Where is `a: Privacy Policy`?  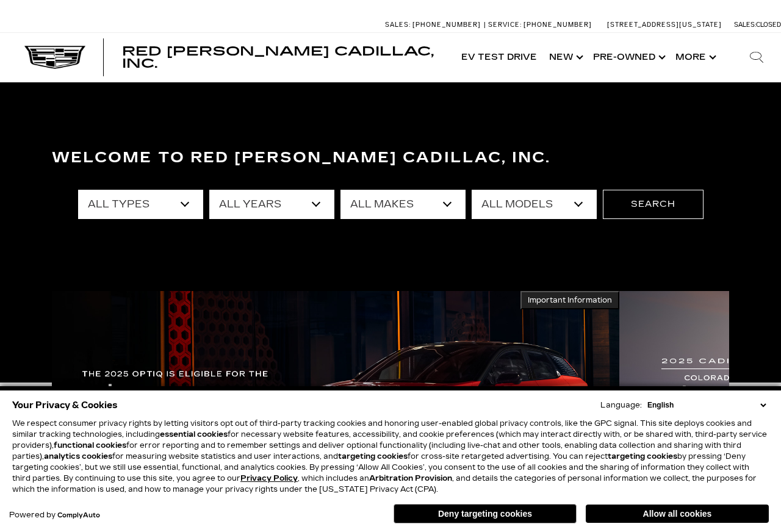 a: Privacy Policy is located at coordinates (269, 478).